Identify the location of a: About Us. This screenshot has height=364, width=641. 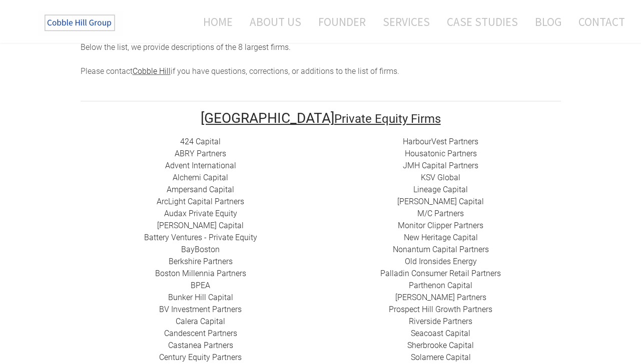
(275, 21).